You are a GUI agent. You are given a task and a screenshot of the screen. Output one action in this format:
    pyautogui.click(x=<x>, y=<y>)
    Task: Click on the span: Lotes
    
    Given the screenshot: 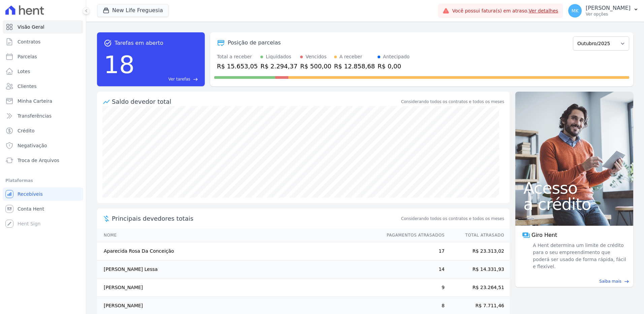 What is the action you would take?
    pyautogui.click(x=24, y=72)
    